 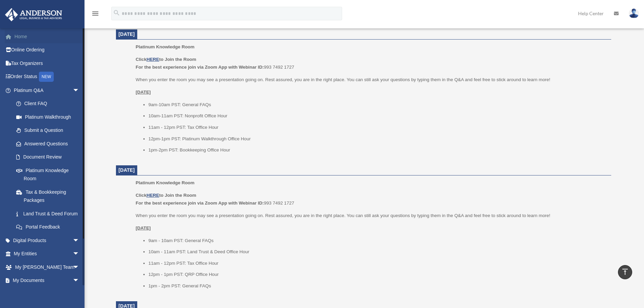 I want to click on a: Home, so click(x=47, y=37).